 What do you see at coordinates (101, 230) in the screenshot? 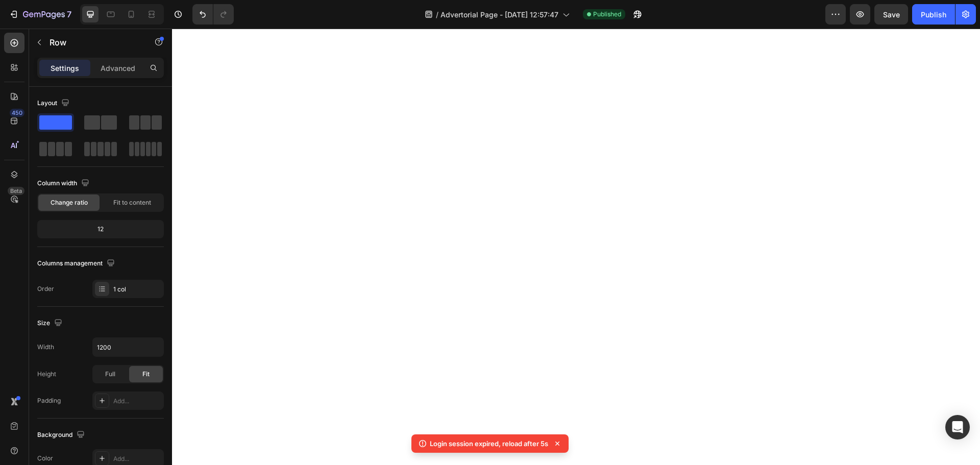
I see `div: 12` at bounding box center [101, 230].